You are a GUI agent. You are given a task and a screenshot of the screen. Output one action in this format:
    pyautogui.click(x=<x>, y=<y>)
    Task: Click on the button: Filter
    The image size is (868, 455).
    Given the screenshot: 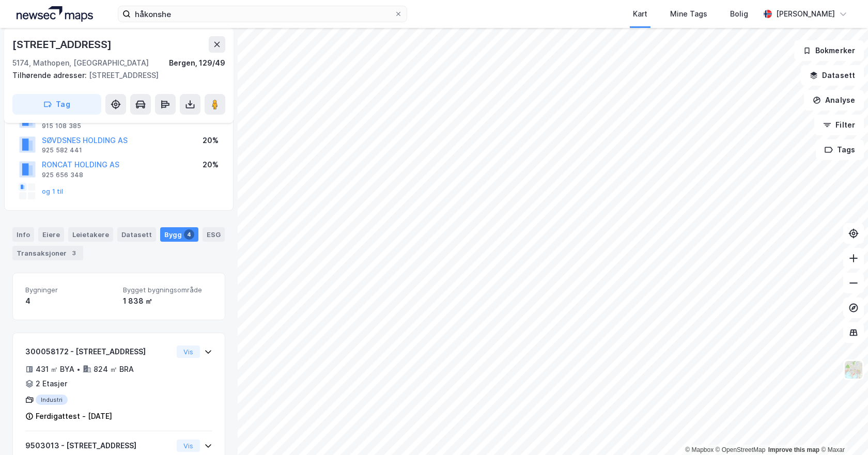 What is the action you would take?
    pyautogui.click(x=839, y=125)
    